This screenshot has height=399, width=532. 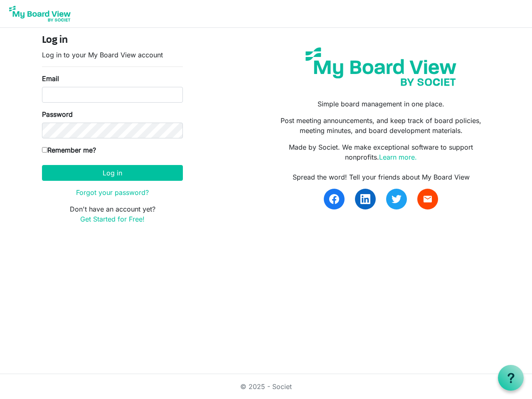 I want to click on label: Email, so click(x=50, y=79).